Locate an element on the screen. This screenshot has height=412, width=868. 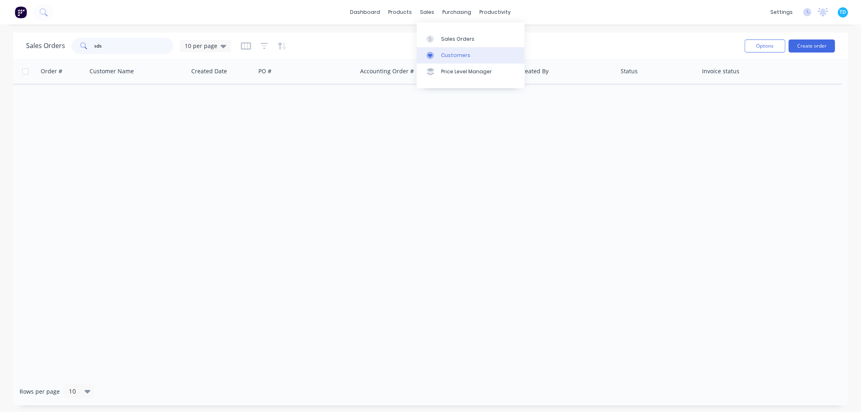
span: TD is located at coordinates (843, 12).